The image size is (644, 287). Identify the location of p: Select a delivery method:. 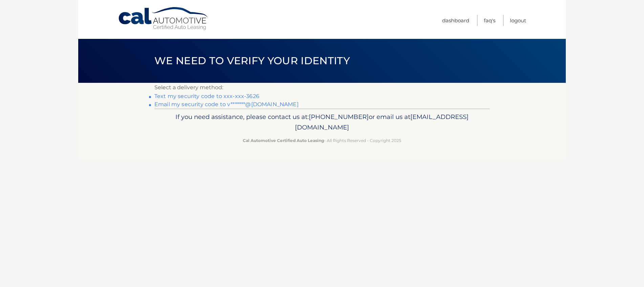
(322, 88).